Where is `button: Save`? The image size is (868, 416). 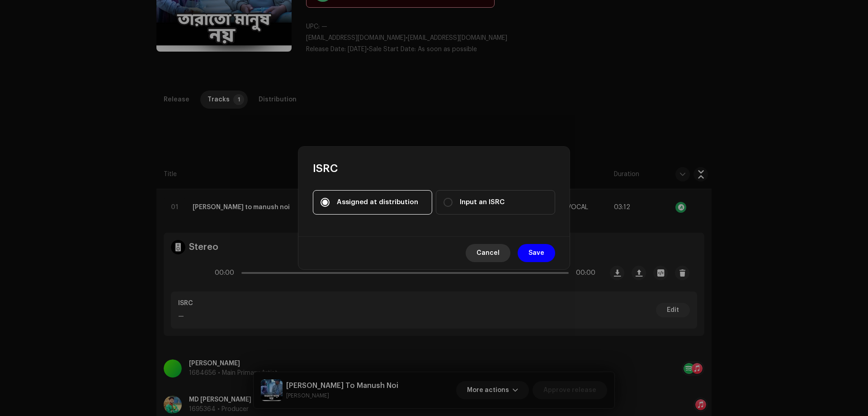 button: Save is located at coordinates (537, 253).